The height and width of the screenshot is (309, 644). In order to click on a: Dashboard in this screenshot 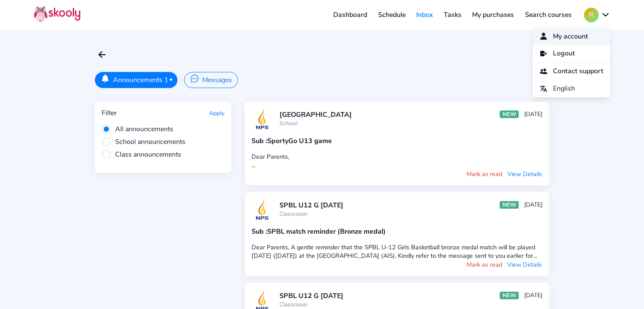, I will do `click(350, 15)`.